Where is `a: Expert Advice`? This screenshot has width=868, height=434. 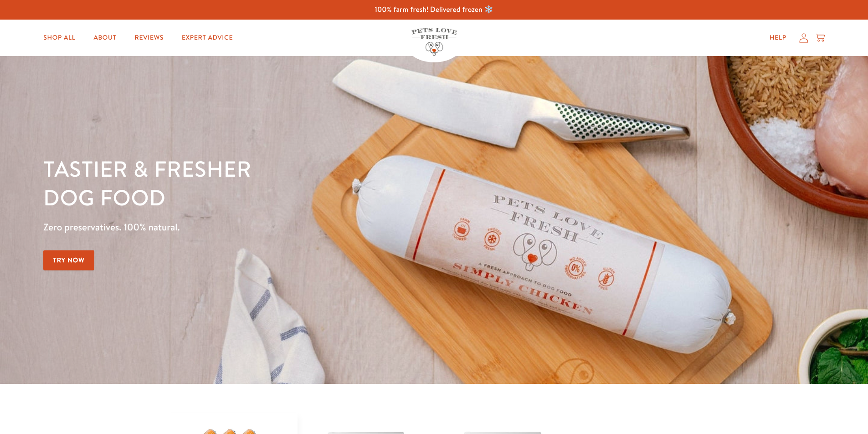
a: Expert Advice is located at coordinates (207, 38).